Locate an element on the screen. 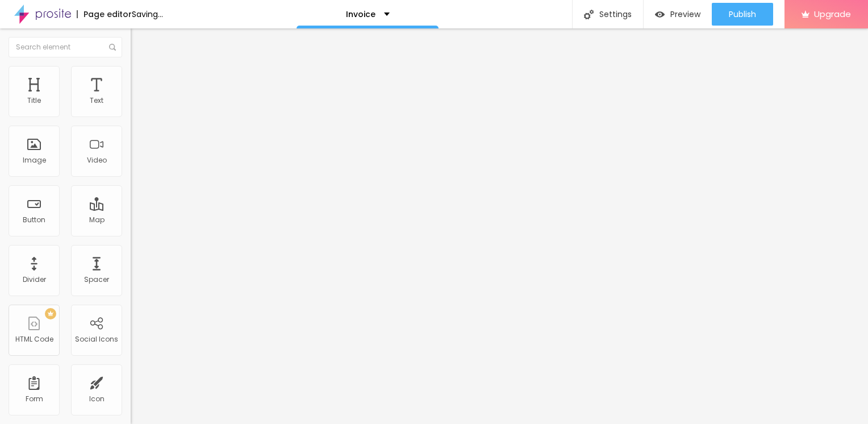 This screenshot has height=424, width=868. span: Upgrade is located at coordinates (832, 14).